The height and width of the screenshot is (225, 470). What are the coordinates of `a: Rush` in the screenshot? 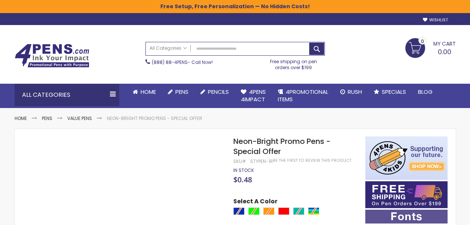 It's located at (351, 92).